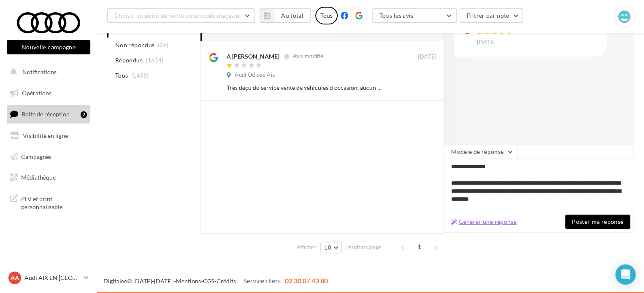 The width and height of the screenshot is (644, 293). Describe the element at coordinates (15, 278) in the screenshot. I see `span: AA` at that location.